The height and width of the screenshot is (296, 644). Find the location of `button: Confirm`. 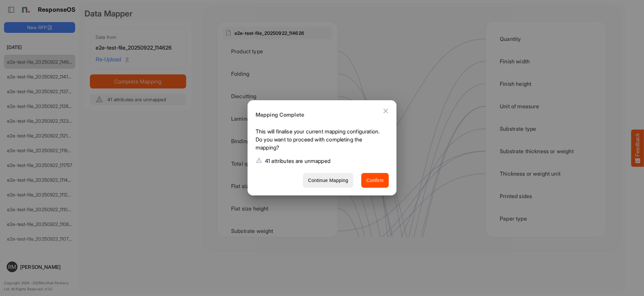

button: Confirm is located at coordinates (375, 180).